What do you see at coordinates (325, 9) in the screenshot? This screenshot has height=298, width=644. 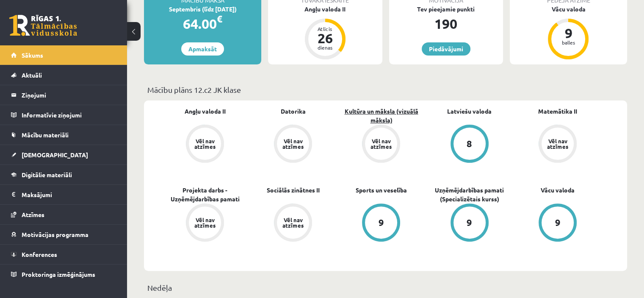 I see `div: Angļu valoda II` at bounding box center [325, 9].